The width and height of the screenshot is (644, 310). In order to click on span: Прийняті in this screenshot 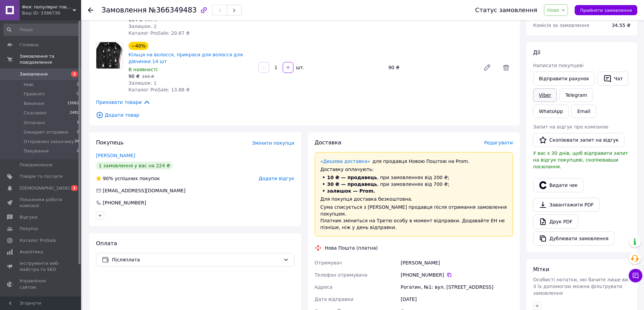, I will do `click(34, 94)`.